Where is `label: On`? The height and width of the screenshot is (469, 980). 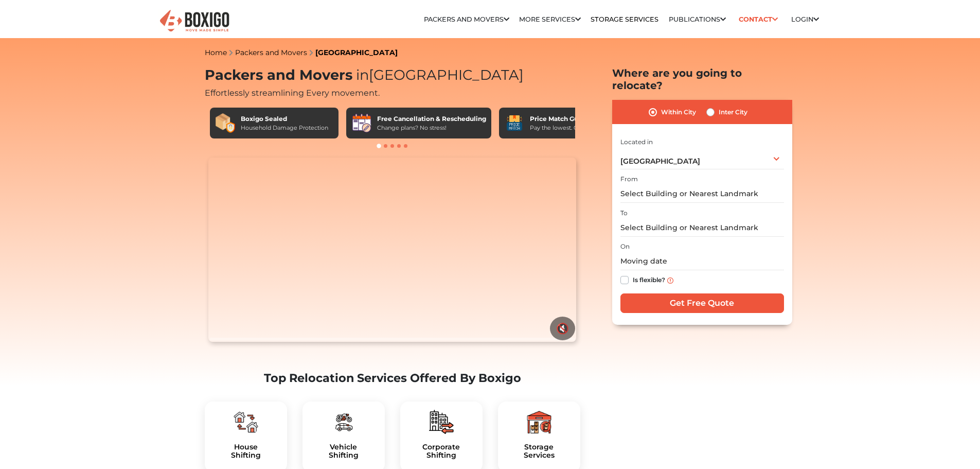 label: On is located at coordinates (625, 247).